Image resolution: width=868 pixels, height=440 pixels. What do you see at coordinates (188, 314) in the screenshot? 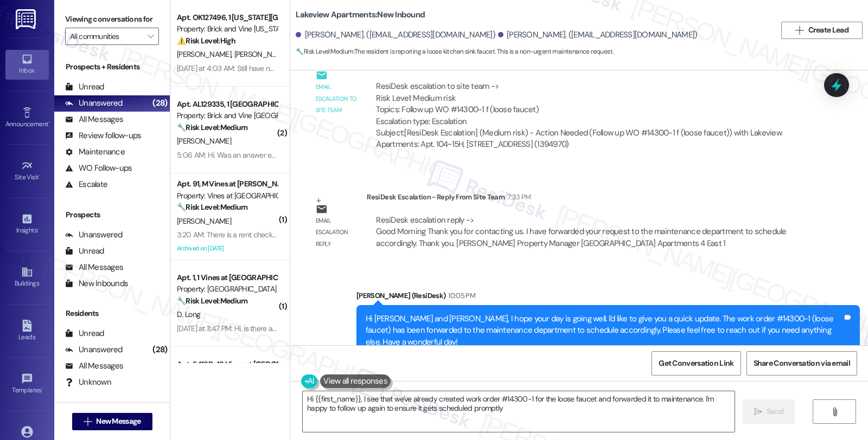
I see `span: D. Long` at bounding box center [188, 314].